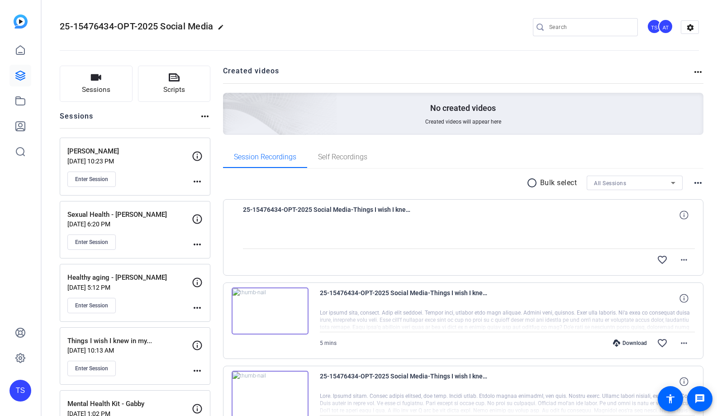 The image size is (717, 416). I want to click on img: blue-gradient.svg, so click(20, 21).